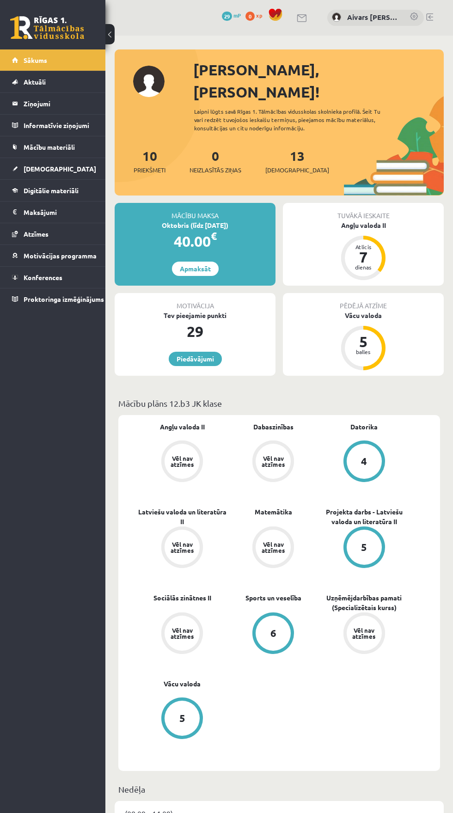  I want to click on span: Motivācijas programma, so click(60, 256).